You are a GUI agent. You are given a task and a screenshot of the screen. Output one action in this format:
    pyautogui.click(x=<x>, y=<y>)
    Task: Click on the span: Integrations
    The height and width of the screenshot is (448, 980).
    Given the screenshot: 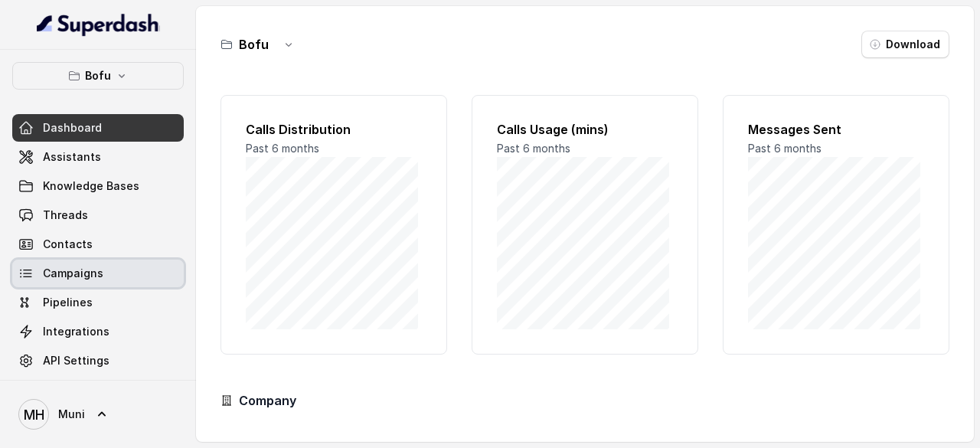 What is the action you would take?
    pyautogui.click(x=76, y=332)
    